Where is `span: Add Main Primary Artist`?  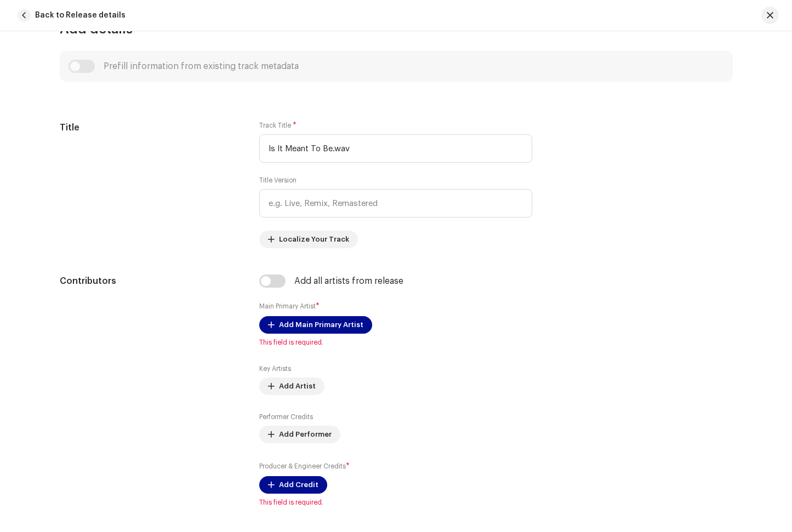
span: Add Main Primary Artist is located at coordinates (321, 325).